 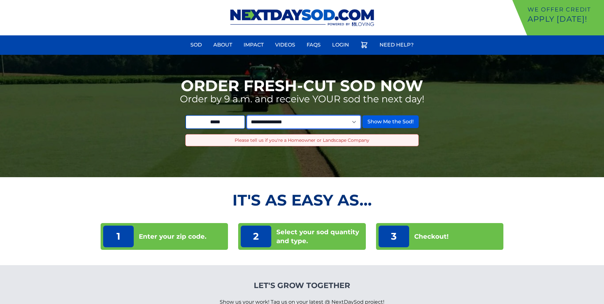 I want to click on p: 1, so click(x=118, y=236).